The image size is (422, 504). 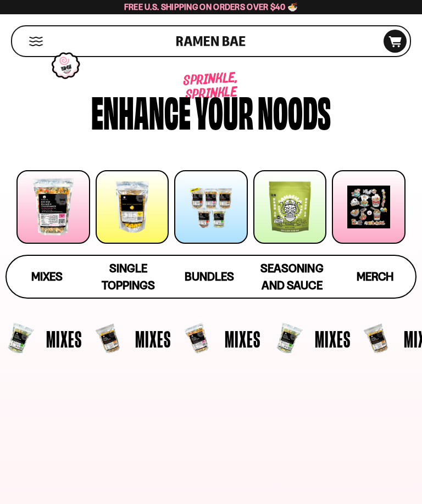 What do you see at coordinates (36, 41) in the screenshot?
I see `button: Mobile Menu Trigger` at bounding box center [36, 41].